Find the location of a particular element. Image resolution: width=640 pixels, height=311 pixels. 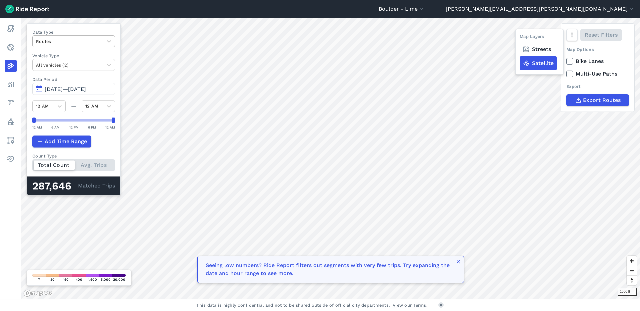

div: 287,646 is located at coordinates (55, 186).